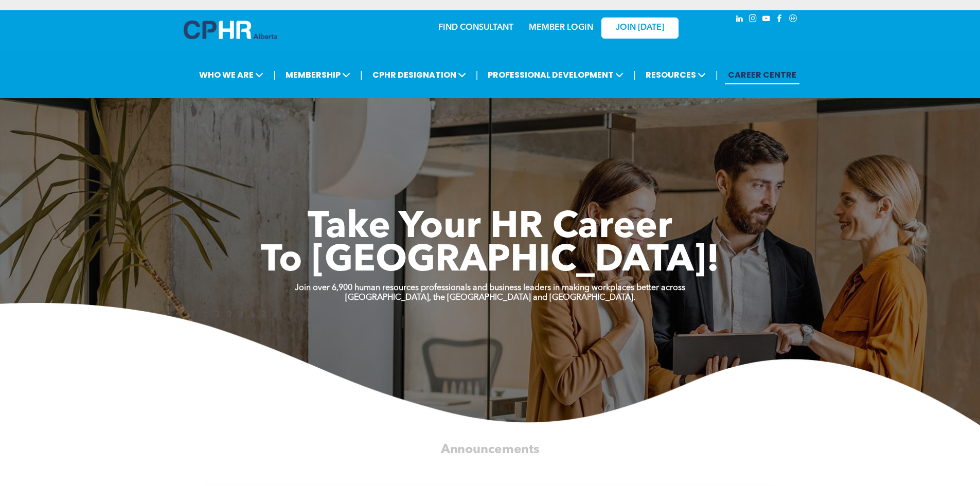  What do you see at coordinates (676, 74) in the screenshot?
I see `span: RESOURCES` at bounding box center [676, 74].